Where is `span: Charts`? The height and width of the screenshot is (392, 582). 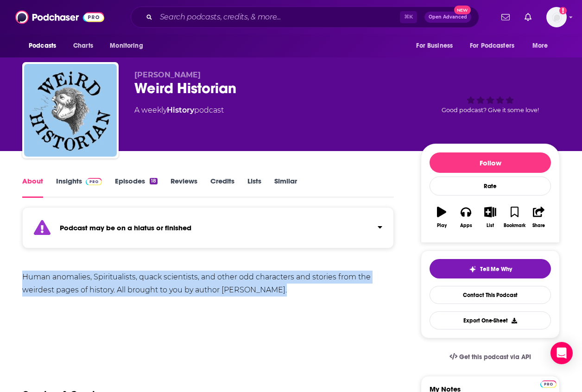
span: Charts is located at coordinates (83, 46).